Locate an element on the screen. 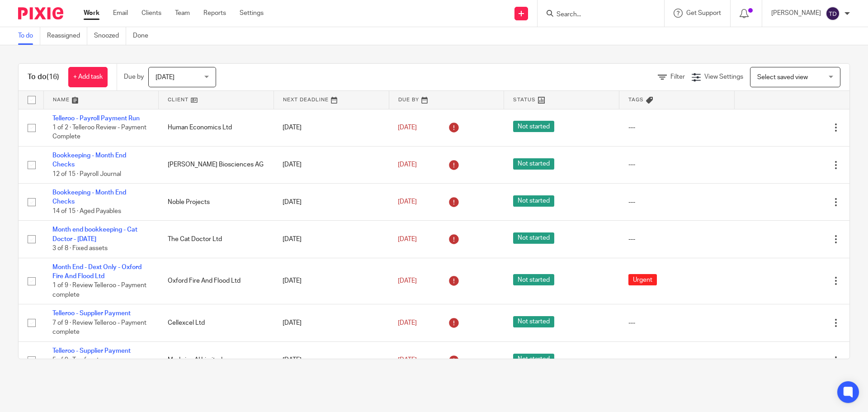 This screenshot has width=868, height=412. a: Email is located at coordinates (120, 13).